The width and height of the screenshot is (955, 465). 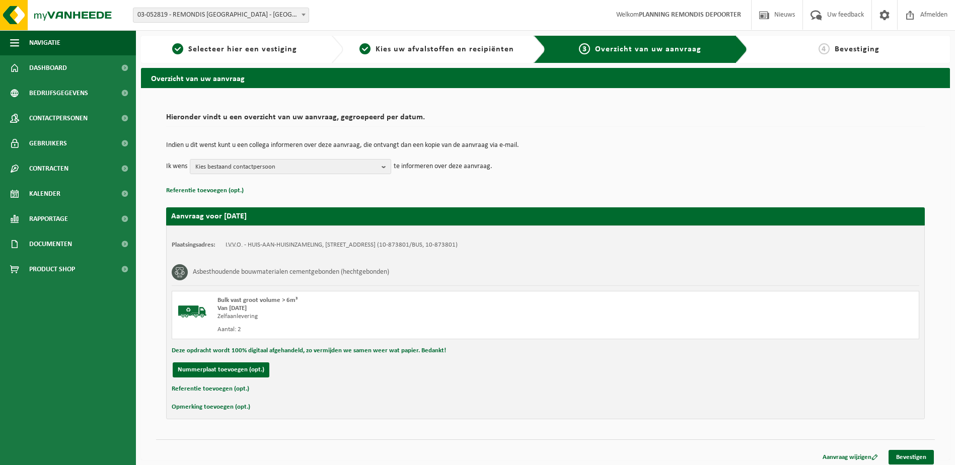 What do you see at coordinates (286, 167) in the screenshot?
I see `span: Kies bestaand contactpersoon` at bounding box center [286, 167].